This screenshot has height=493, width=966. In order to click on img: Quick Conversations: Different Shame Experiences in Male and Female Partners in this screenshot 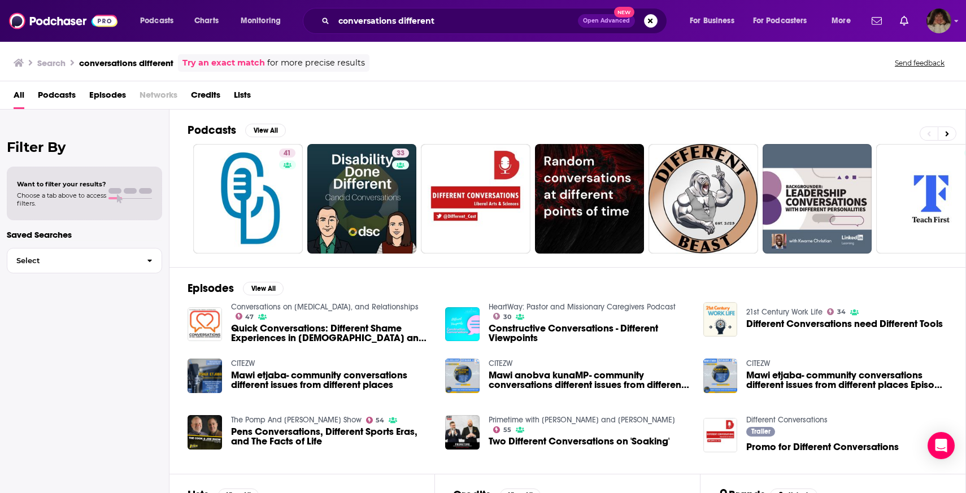, I will do `click(205, 324)`.